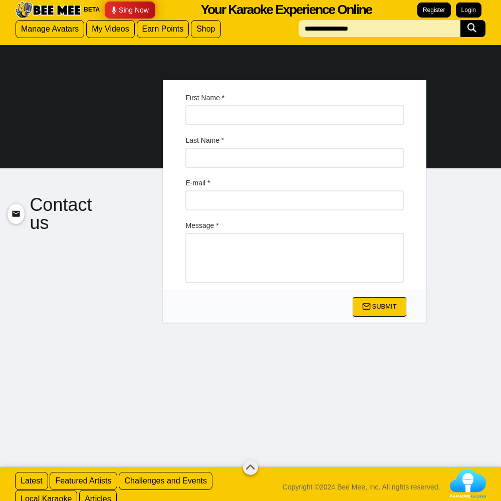 Image resolution: width=501 pixels, height=501 pixels. What do you see at coordinates (130, 10) in the screenshot?
I see `a: Sing Now` at bounding box center [130, 10].